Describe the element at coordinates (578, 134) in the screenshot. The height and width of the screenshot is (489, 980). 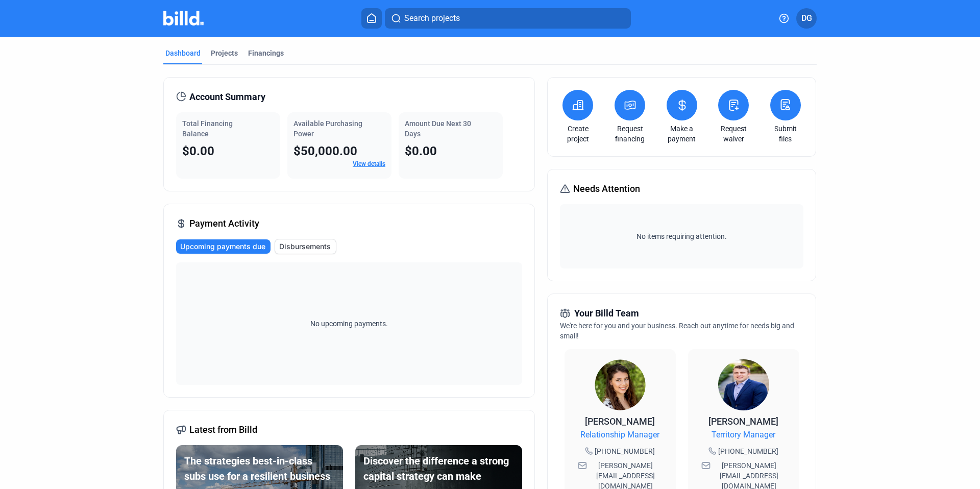
I see `a: Create project` at that location.